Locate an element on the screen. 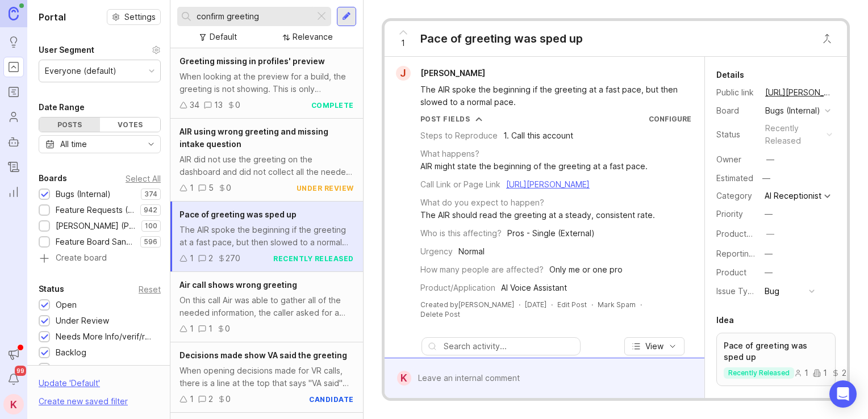 The height and width of the screenshot is (419, 868). div: 1. Call this account is located at coordinates (538, 136).